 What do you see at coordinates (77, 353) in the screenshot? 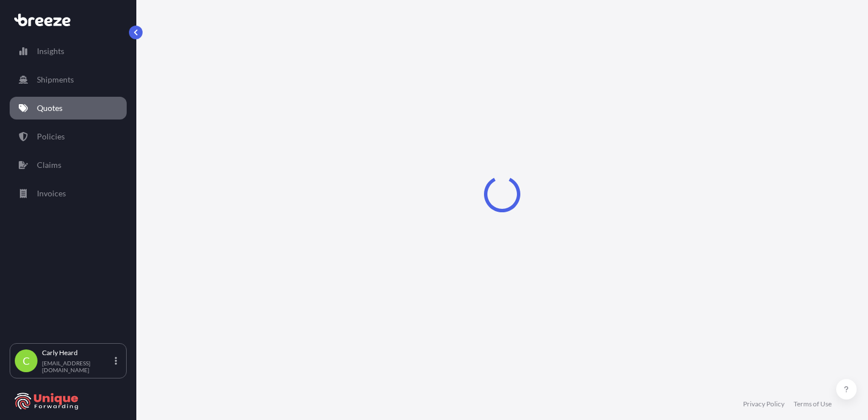
I see `p: Carly Heard` at bounding box center [77, 353].